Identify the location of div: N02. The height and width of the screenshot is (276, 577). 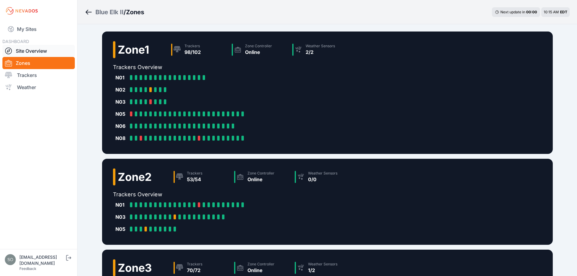
(121, 90).